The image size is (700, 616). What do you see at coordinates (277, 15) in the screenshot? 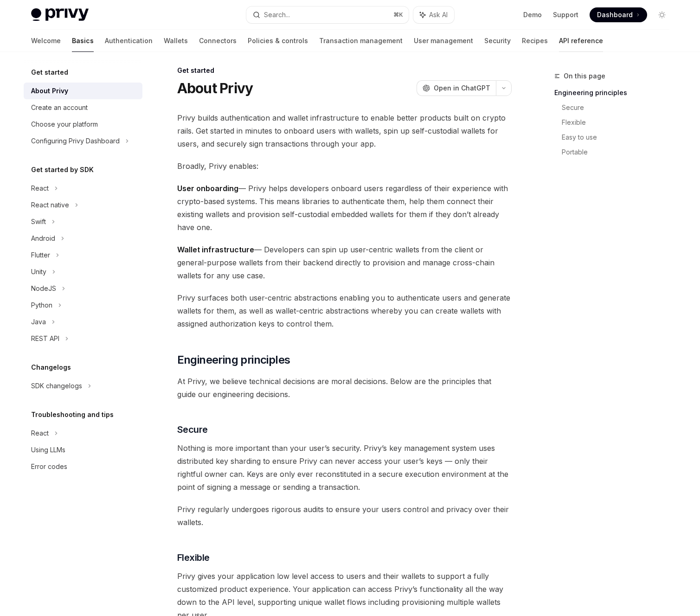
I see `div: Search...` at bounding box center [277, 15].